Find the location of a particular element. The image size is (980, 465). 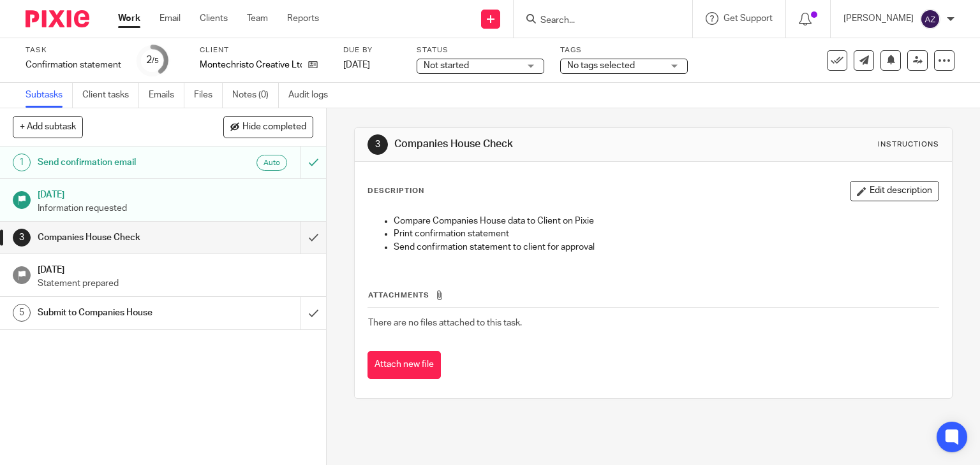

p: Compare Companies House data to Client on Pixie is located at coordinates (666, 221).